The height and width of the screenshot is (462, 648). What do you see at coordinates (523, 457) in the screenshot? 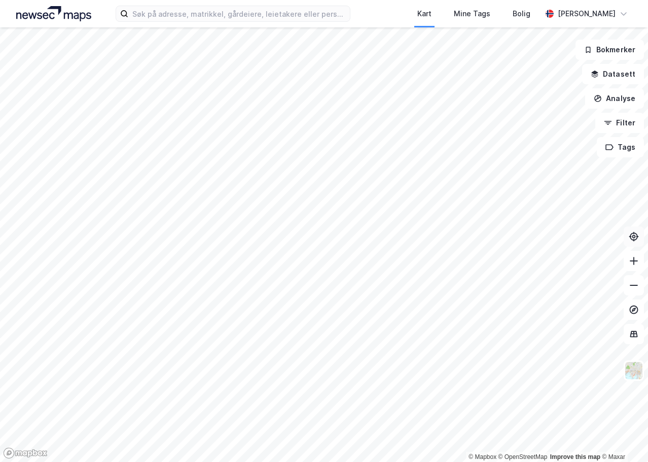
I see `a: OpenStreetMap` at bounding box center [523, 457].